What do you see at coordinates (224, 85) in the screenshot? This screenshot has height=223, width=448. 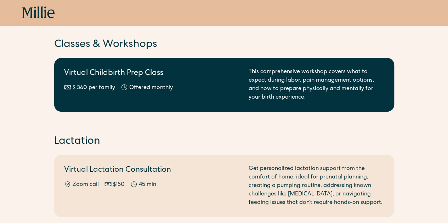 I see `a: Virtual Childbirth Prep Class$ 360 per familyOffered monthlyThis comprehensive workshop covers wh...` at bounding box center [224, 85].